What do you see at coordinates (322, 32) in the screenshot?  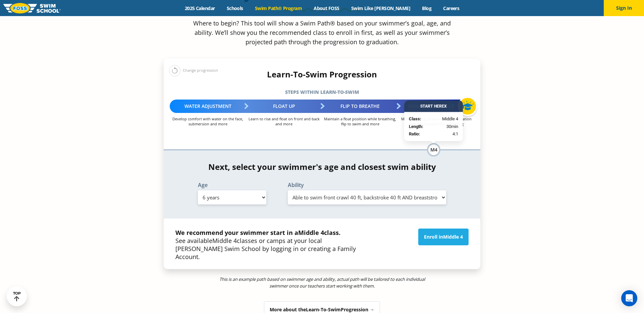 I see `p: Where to begin? This tool will show a Swim Path® based on your swimmer’s goal, age, and ability. ...` at bounding box center [322, 32].